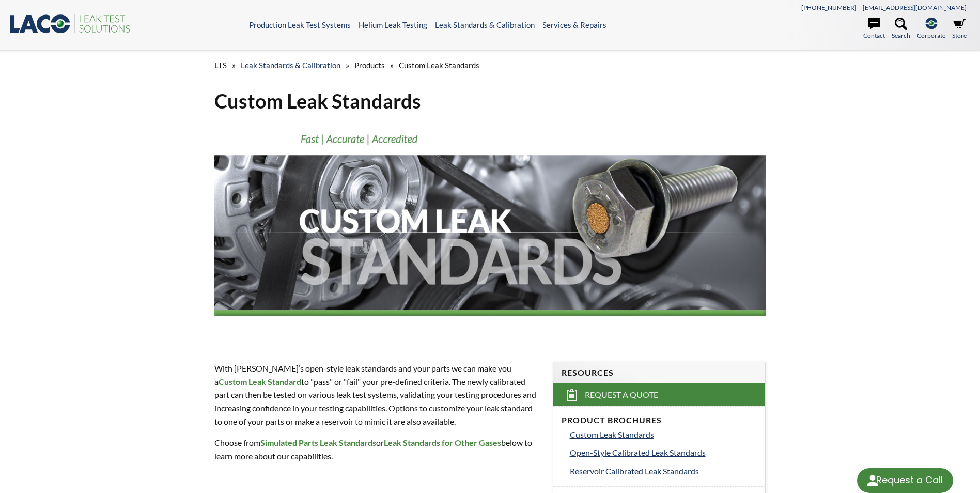 The height and width of the screenshot is (493, 980). Describe the element at coordinates (318, 442) in the screenshot. I see `strong: Simulated Parts Leak Standards` at that location.